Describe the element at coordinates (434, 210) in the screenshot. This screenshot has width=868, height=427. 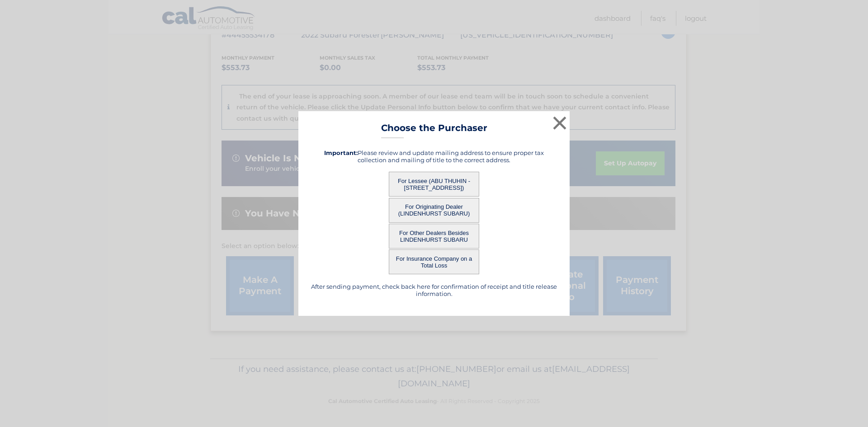
I see `button: For Originating Dealer (LINDENHURST SUBARU)` at that location.